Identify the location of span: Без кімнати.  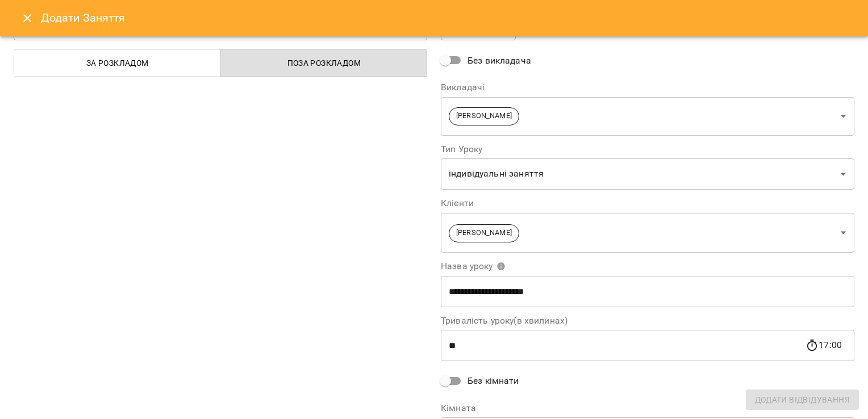
(493, 381).